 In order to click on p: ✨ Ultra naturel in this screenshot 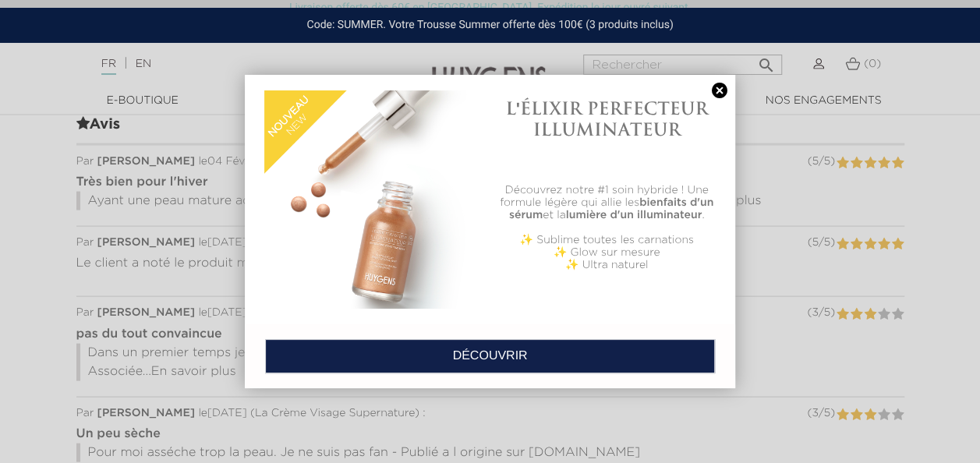, I will do `click(606, 265)`.